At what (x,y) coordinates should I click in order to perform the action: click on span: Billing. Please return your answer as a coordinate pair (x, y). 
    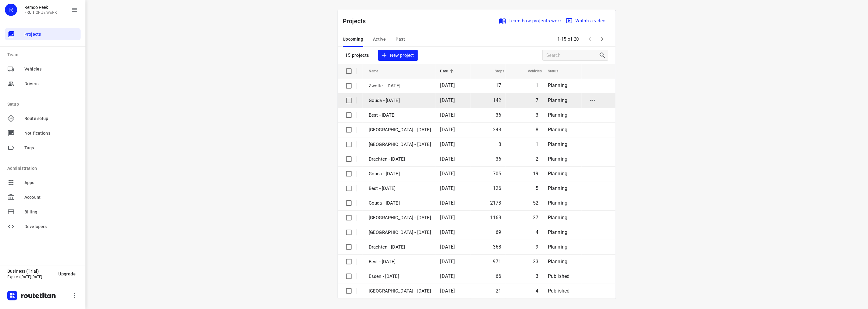
    Looking at the image, I should click on (51, 212).